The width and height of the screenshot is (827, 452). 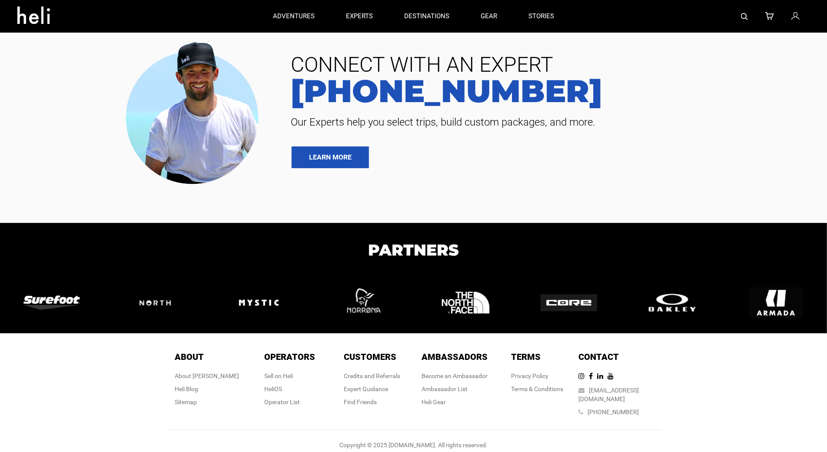 What do you see at coordinates (370, 357) in the screenshot?
I see `span: Customers` at bounding box center [370, 357].